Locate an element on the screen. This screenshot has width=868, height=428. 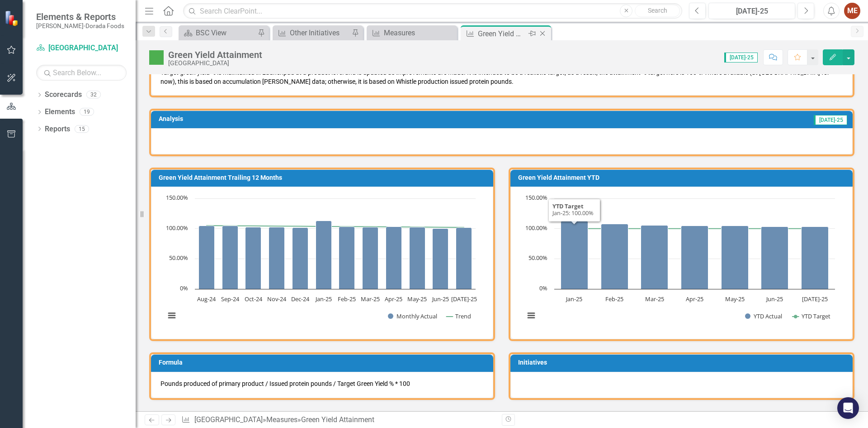
path: May-25, 102.21080121. Monthly Actual. is located at coordinates (417, 258).